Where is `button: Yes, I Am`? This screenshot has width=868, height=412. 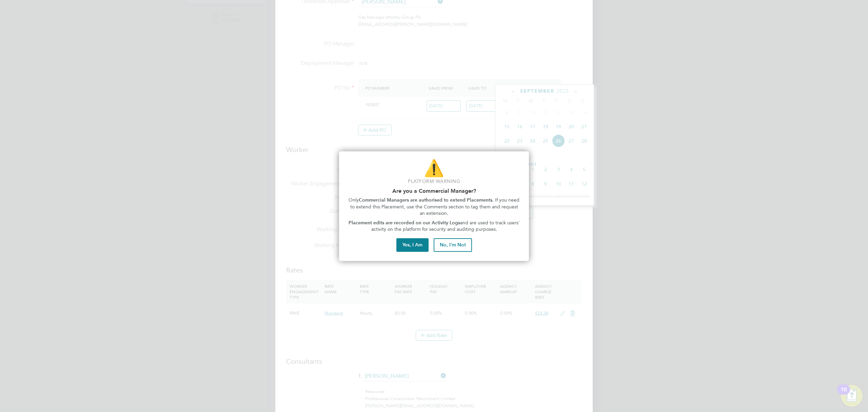 button: Yes, I Am is located at coordinates (413, 245).